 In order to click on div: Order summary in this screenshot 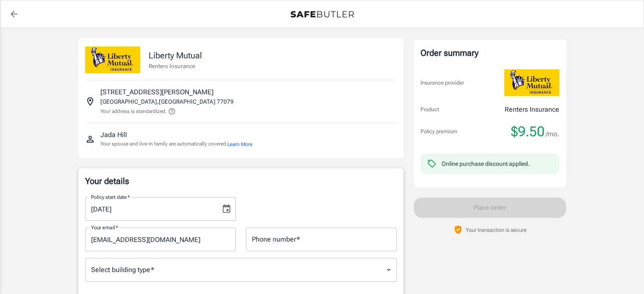, I will do `click(490, 53)`.